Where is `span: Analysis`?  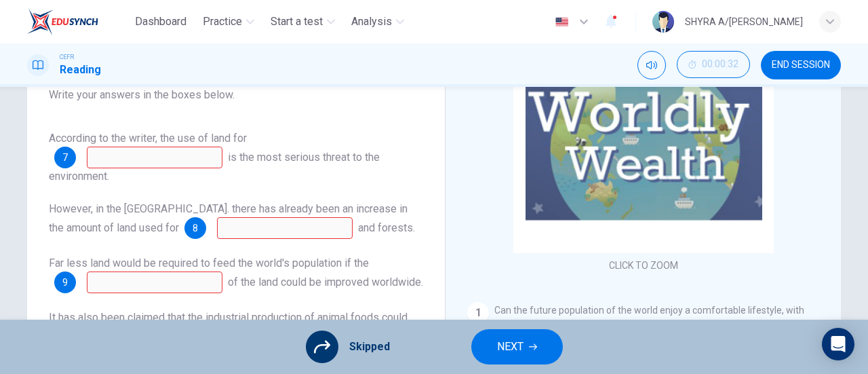
span: Analysis is located at coordinates (372, 22).